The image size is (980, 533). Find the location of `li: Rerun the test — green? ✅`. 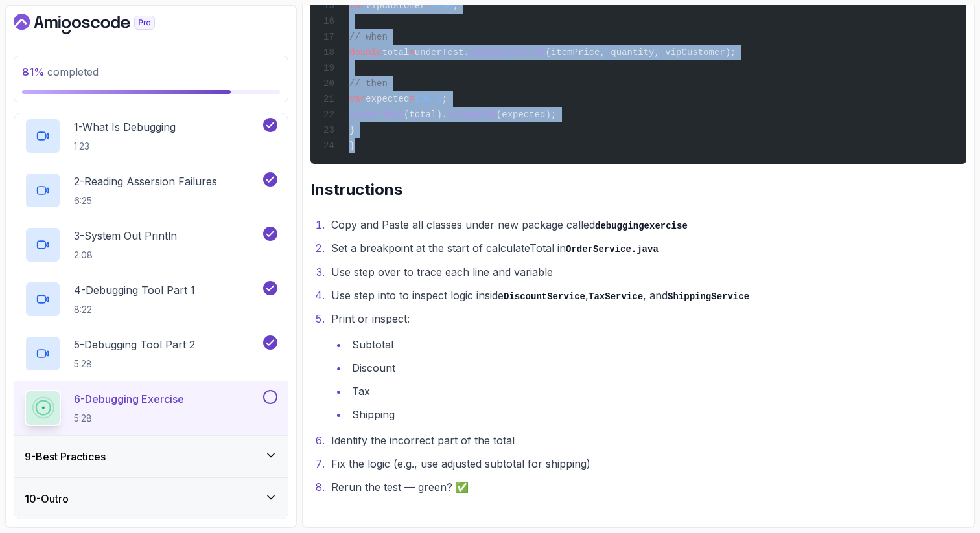

li: Rerun the test — green? ✅ is located at coordinates (647, 487).